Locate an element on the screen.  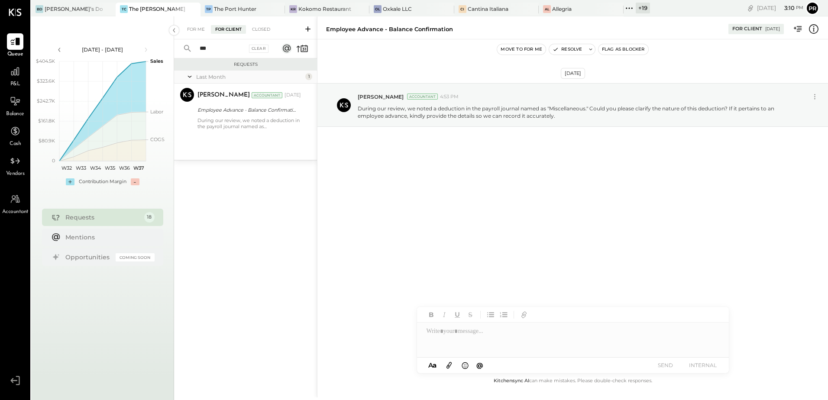
div: Al is located at coordinates (547, 9).